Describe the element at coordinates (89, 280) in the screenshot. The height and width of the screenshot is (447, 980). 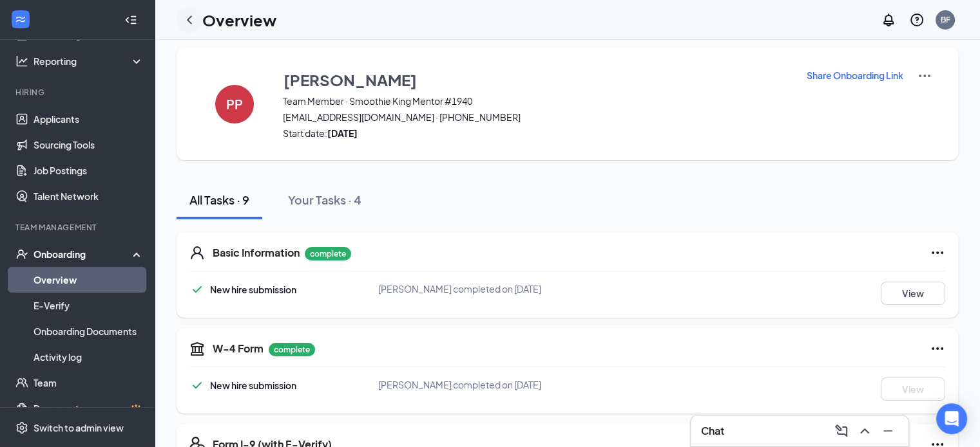
I see `a: Overview` at that location.